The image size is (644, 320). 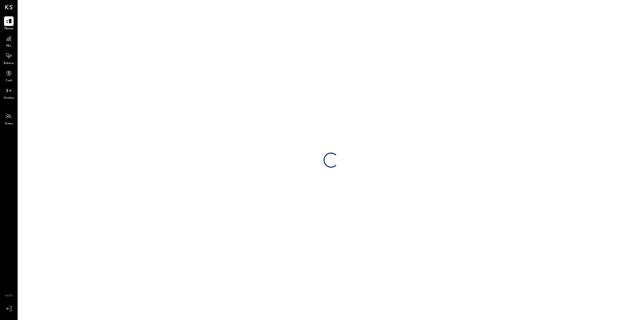 What do you see at coordinates (9, 63) in the screenshot?
I see `span: Balance` at bounding box center [9, 63].